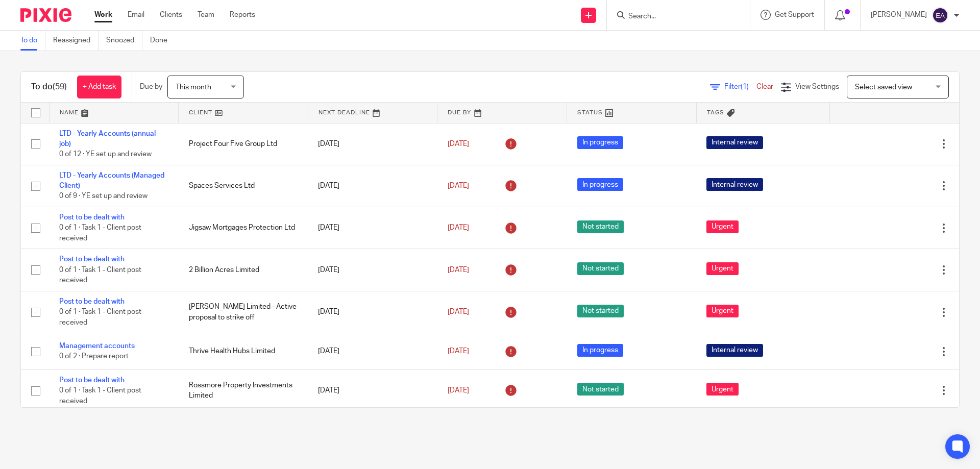 The image size is (980, 469). Describe the element at coordinates (740, 87) in the screenshot. I see `span: Filter` at that location.